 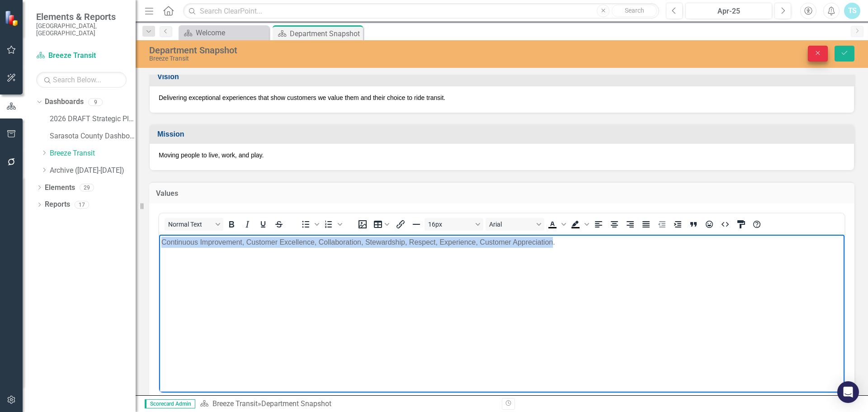 I want to click on div: Text color Black, so click(x=556, y=224).